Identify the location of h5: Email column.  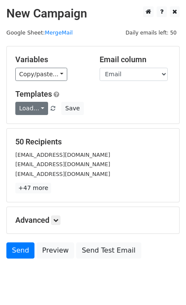
(135, 60).